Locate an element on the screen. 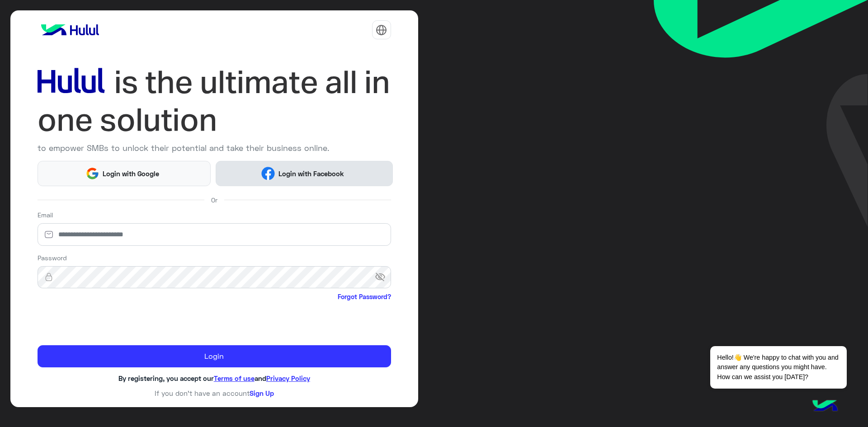  span: and is located at coordinates (260, 378).